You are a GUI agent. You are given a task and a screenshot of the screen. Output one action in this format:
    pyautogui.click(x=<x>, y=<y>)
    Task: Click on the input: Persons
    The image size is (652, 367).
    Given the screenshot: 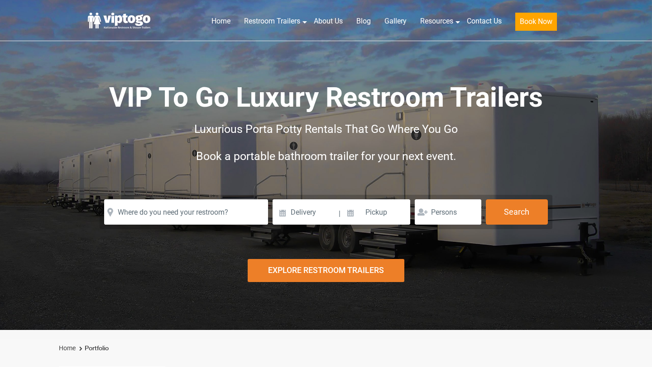 What is the action you would take?
    pyautogui.click(x=448, y=212)
    